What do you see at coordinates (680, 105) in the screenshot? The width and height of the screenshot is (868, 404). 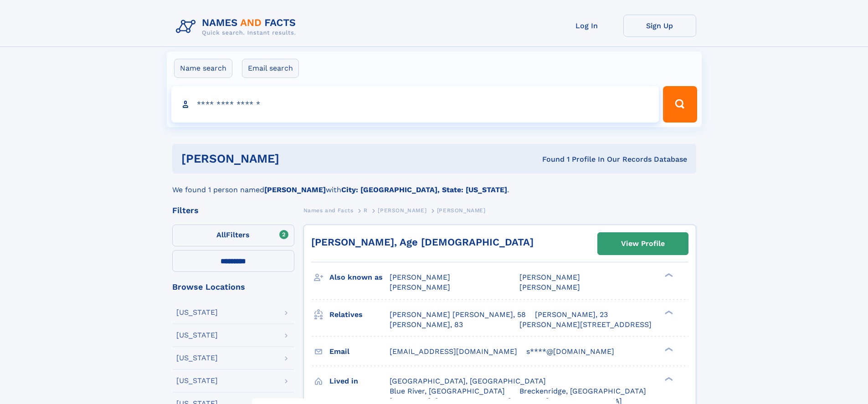 I see `button: Search Button` at bounding box center [680, 105].